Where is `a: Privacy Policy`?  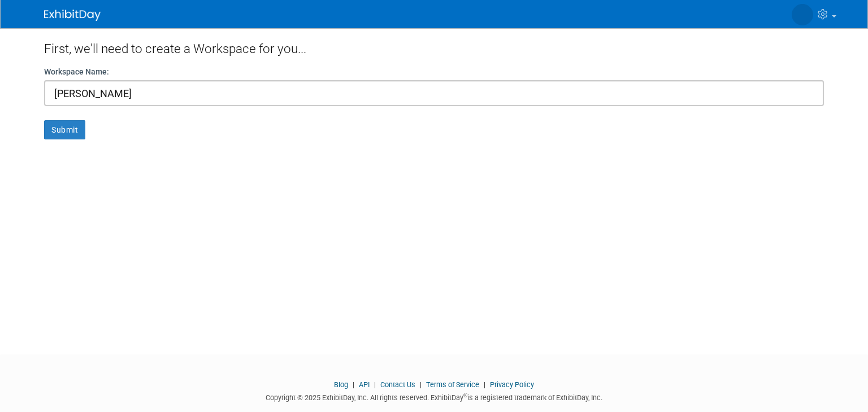 a: Privacy Policy is located at coordinates (512, 384).